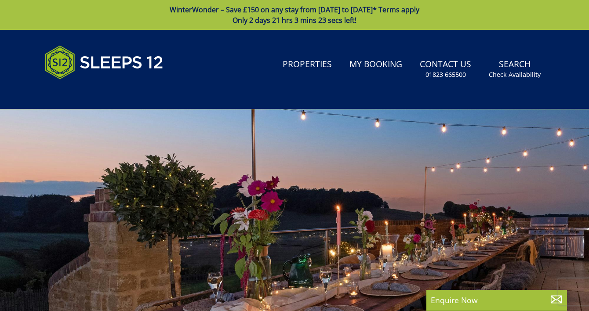  Describe the element at coordinates (497, 300) in the screenshot. I see `p: Enquire Now` at that location.